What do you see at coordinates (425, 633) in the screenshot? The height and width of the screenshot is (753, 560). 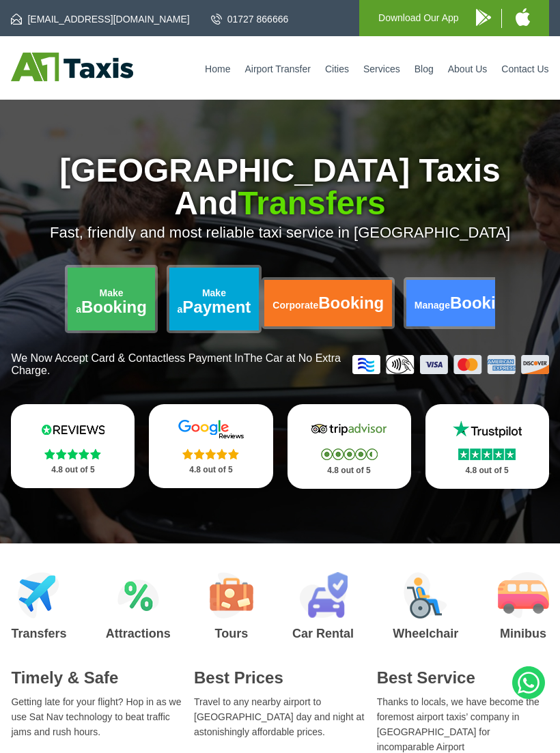 I see `h3: Wheelchair` at bounding box center [425, 633].